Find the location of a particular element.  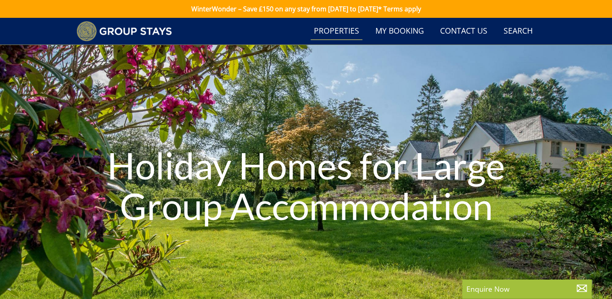

a: Search is located at coordinates (519, 31).